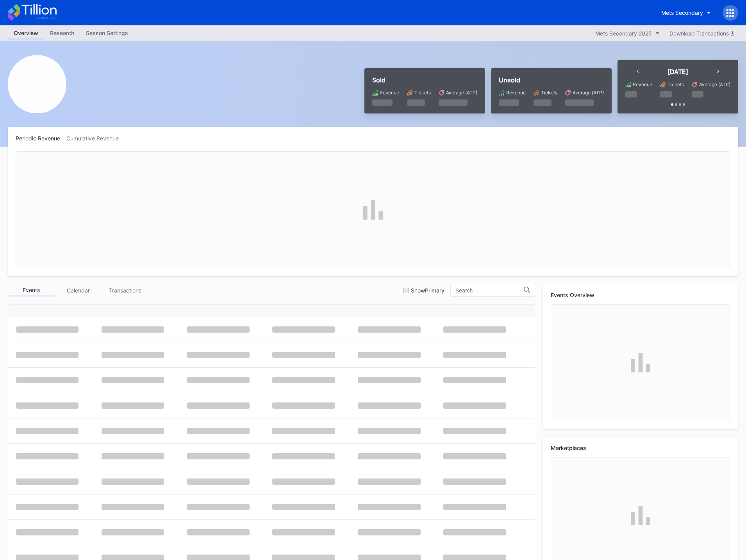 This screenshot has width=746, height=560. I want to click on div: Season Settings, so click(107, 33).